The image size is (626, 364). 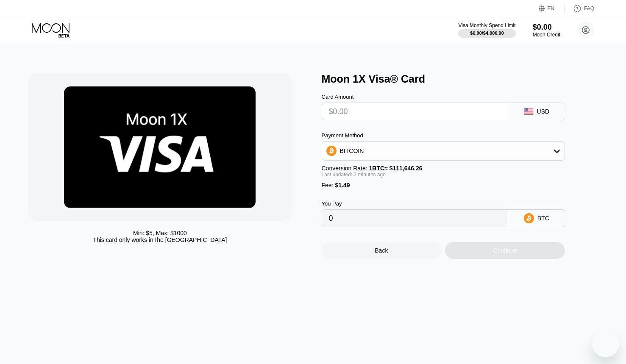 What do you see at coordinates (443, 175) in the screenshot?
I see `div: Last updated: 2 minutes ago` at bounding box center [443, 175].